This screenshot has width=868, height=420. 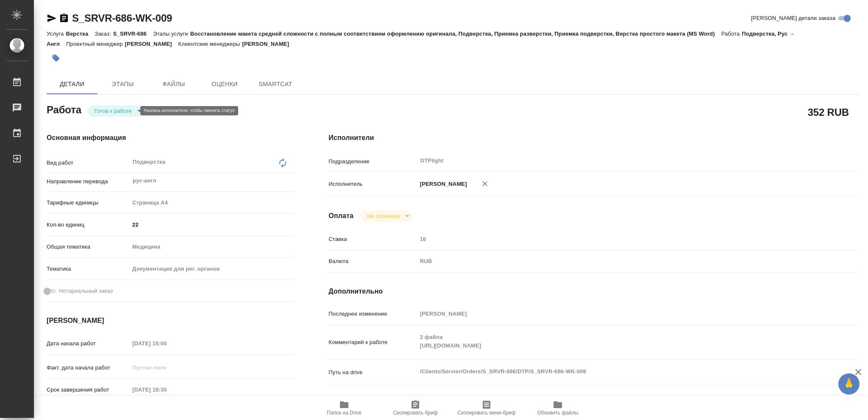 What do you see at coordinates (64, 109) in the screenshot?
I see `h2: Работа` at bounding box center [64, 109].